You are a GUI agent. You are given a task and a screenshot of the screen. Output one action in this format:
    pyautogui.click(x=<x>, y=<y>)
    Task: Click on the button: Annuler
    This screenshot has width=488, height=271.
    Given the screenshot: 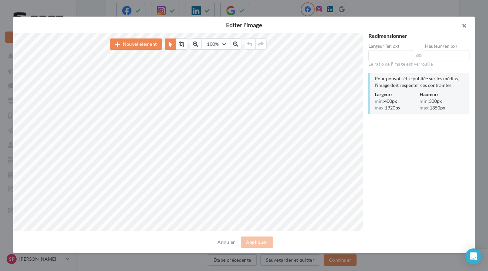 What is the action you would take?
    pyautogui.click(x=226, y=242)
    